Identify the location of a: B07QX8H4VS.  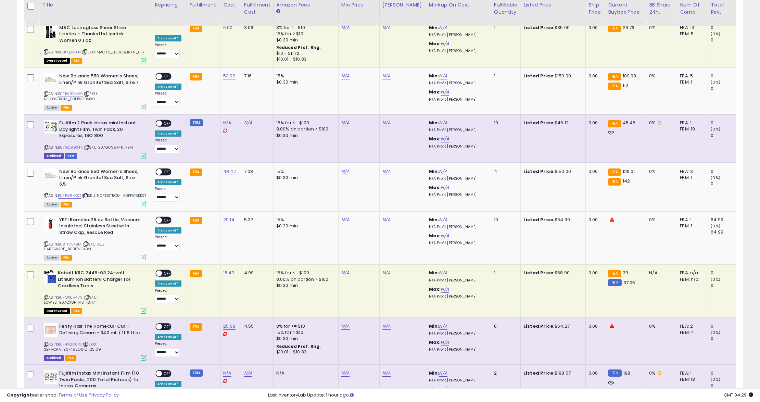
(70, 297).